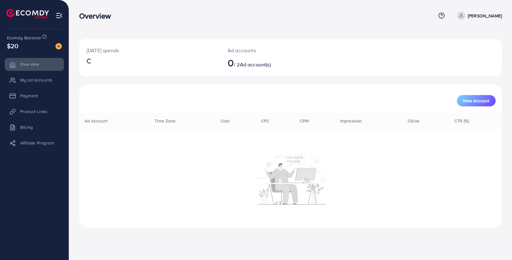  What do you see at coordinates (97, 16) in the screenshot?
I see `h3: Overview` at bounding box center [97, 16].